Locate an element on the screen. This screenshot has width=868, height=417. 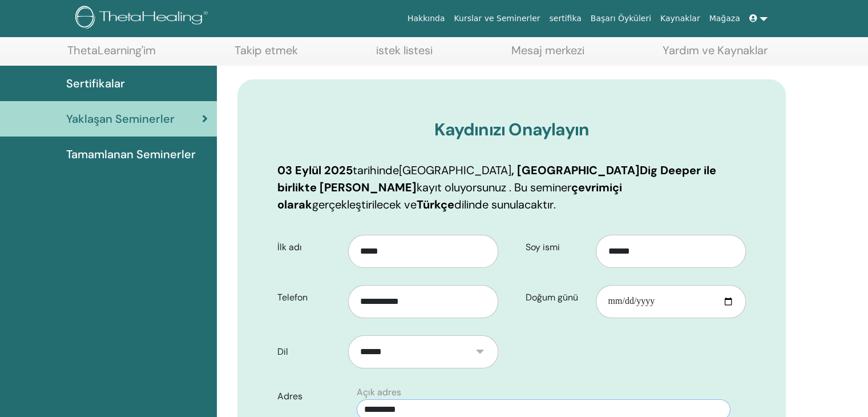
font: Mağaza is located at coordinates (725, 18).